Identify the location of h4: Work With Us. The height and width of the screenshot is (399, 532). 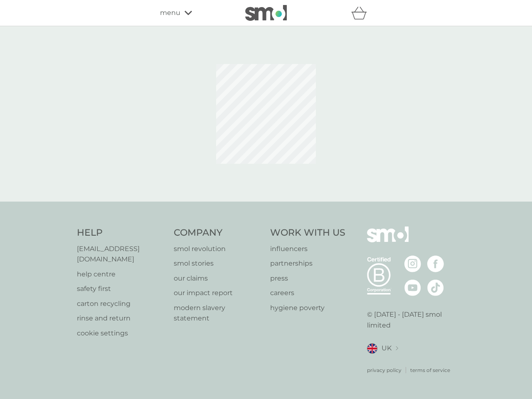
(308, 233).